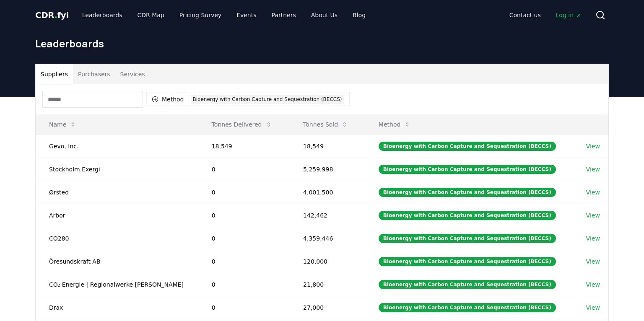 This screenshot has width=644, height=321. I want to click on button: Name, so click(62, 124).